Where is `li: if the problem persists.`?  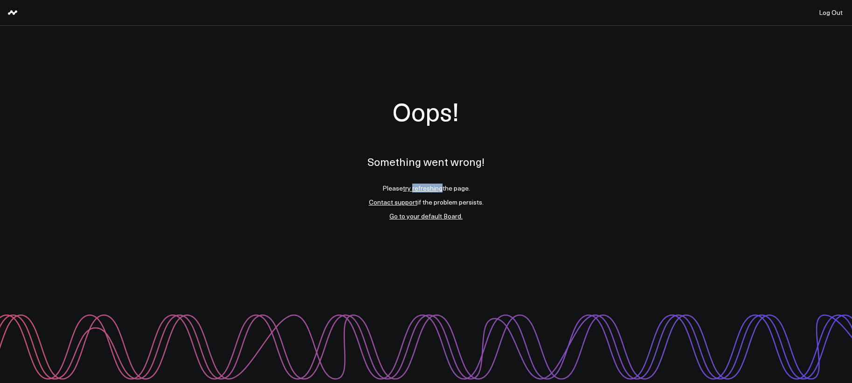
li: if the problem persists. is located at coordinates (426, 202).